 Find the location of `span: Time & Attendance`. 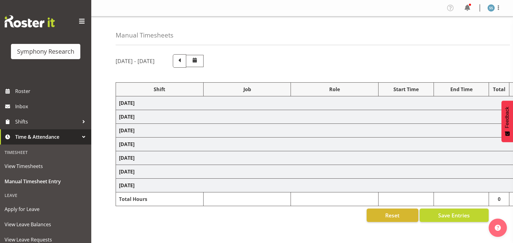

span: Time & Attendance is located at coordinates (47, 137).